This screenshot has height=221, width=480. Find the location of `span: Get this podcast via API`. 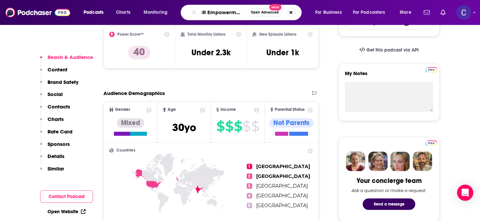

span: Get this podcast via API is located at coordinates (392, 50).